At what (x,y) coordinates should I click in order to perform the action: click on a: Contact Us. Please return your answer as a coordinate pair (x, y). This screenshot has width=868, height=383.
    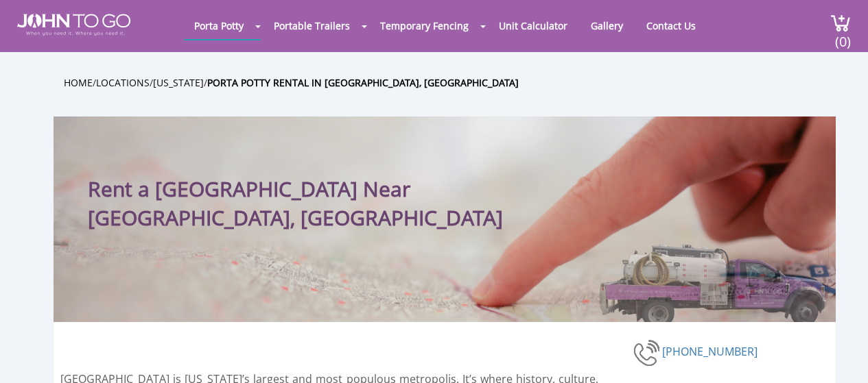
    Looking at the image, I should click on (671, 26).